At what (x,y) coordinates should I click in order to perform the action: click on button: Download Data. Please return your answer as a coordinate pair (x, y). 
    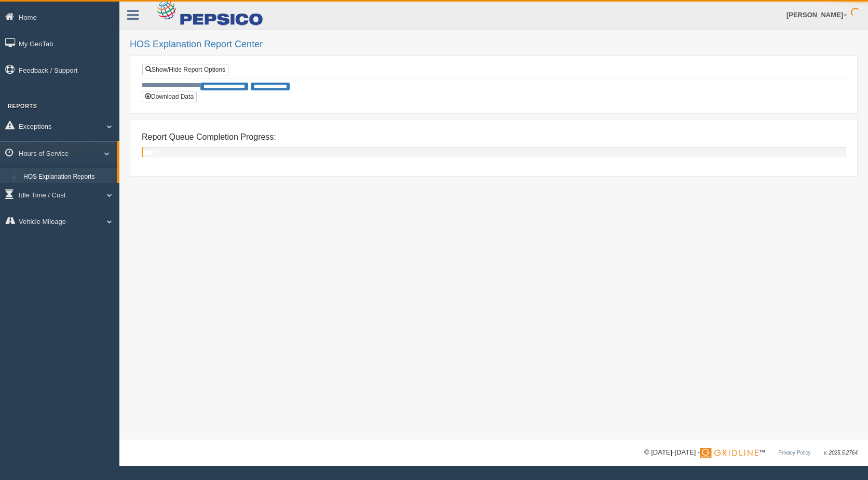
    Looking at the image, I should click on (169, 97).